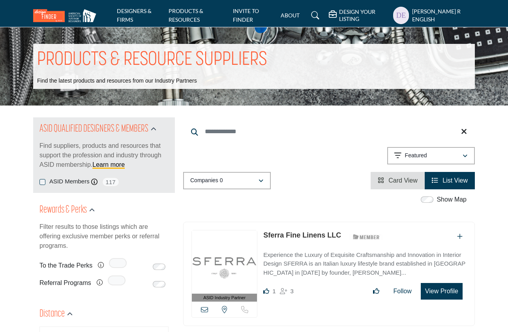 Image resolution: width=508 pixels, height=332 pixels. Describe the element at coordinates (274, 291) in the screenshot. I see `span: 1` at that location.